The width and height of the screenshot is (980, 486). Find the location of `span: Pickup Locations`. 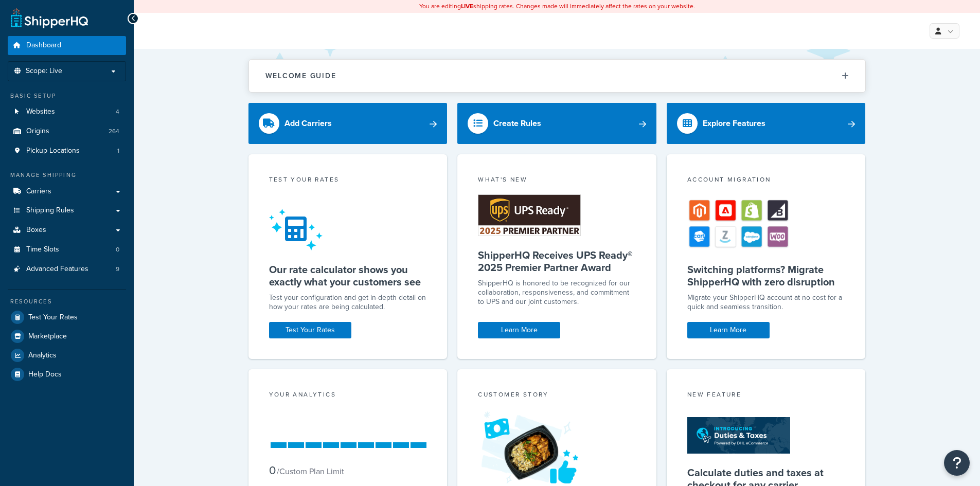

span: Pickup Locations is located at coordinates (53, 151).